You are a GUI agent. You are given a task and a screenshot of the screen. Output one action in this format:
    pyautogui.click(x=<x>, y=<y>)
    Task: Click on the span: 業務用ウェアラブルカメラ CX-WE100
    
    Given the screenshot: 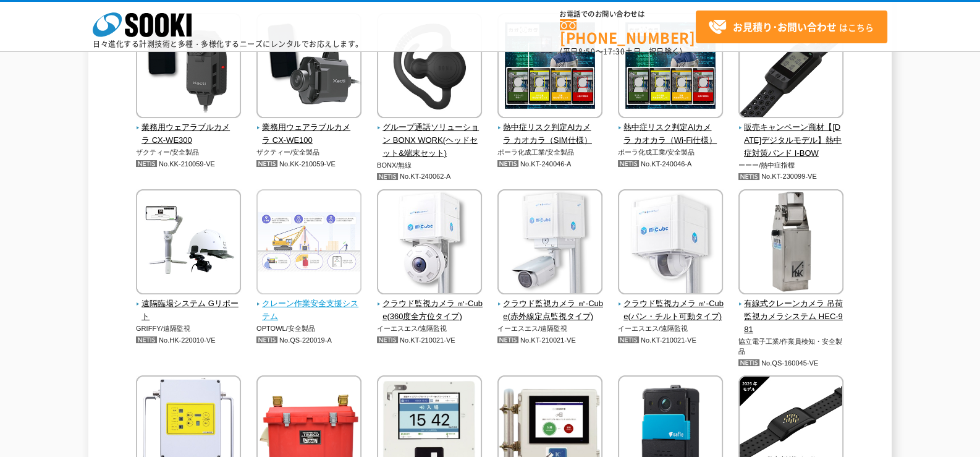 What is the action you would take?
    pyautogui.click(x=309, y=134)
    